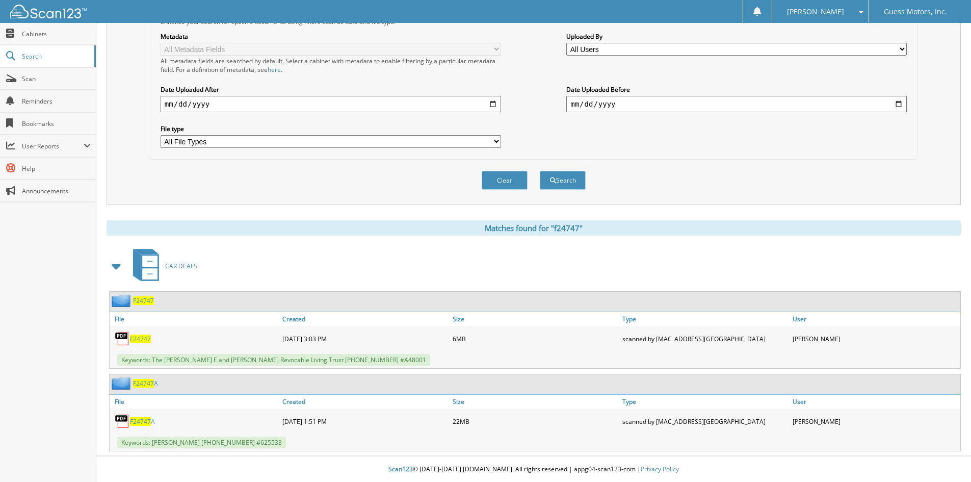 This screenshot has width=971, height=482. Describe the element at coordinates (331, 128) in the screenshot. I see `label: File type` at that location.